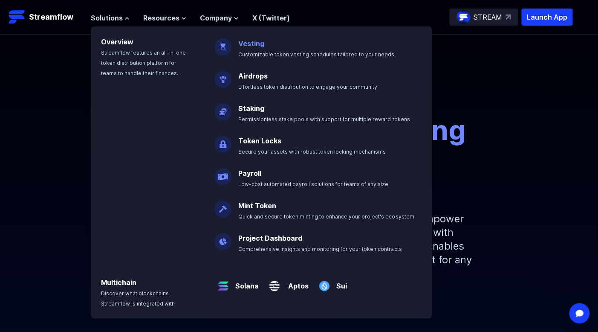 The width and height of the screenshot is (598, 332). Describe the element at coordinates (257, 205) in the screenshot. I see `a: Mint Token` at that location.